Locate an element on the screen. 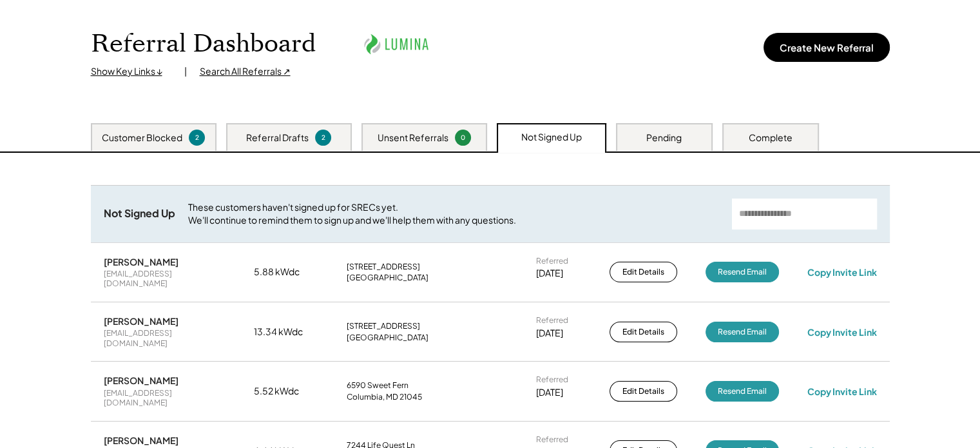 This screenshot has width=980, height=448. div: 0 is located at coordinates (463, 137).